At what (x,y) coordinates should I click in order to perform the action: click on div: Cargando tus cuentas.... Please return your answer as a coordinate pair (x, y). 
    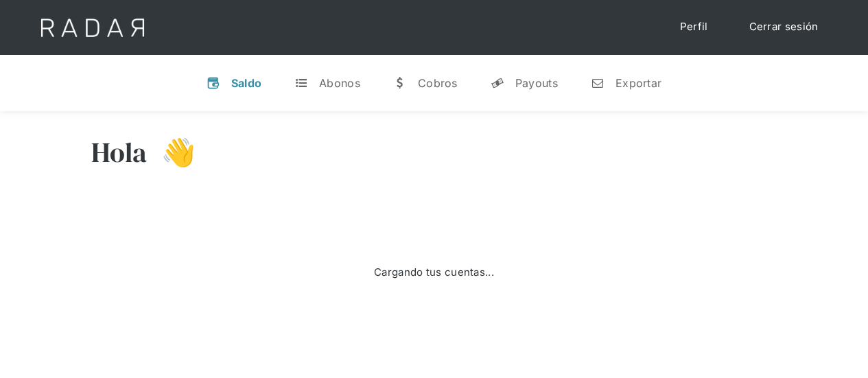
    Looking at the image, I should click on (434, 272).